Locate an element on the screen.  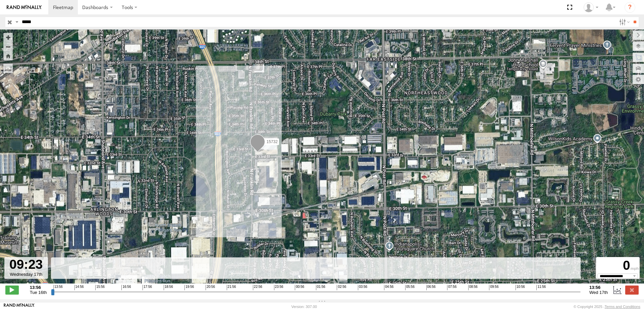
span: 16:56 is located at coordinates (126, 288).